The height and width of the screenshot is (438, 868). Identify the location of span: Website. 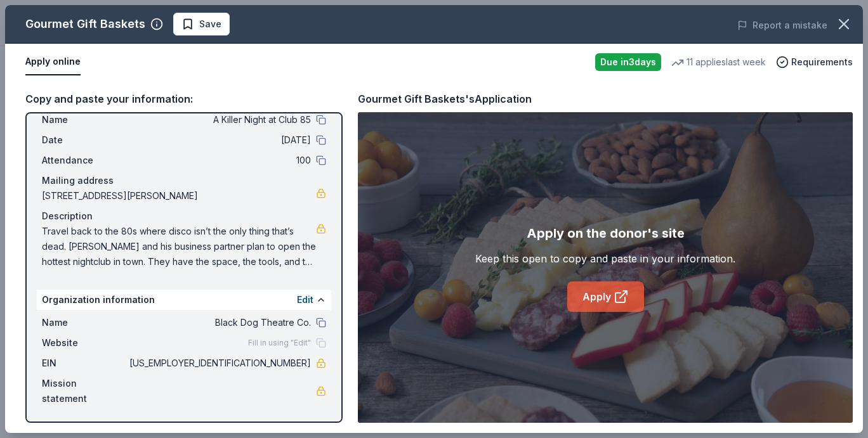
(84, 344).